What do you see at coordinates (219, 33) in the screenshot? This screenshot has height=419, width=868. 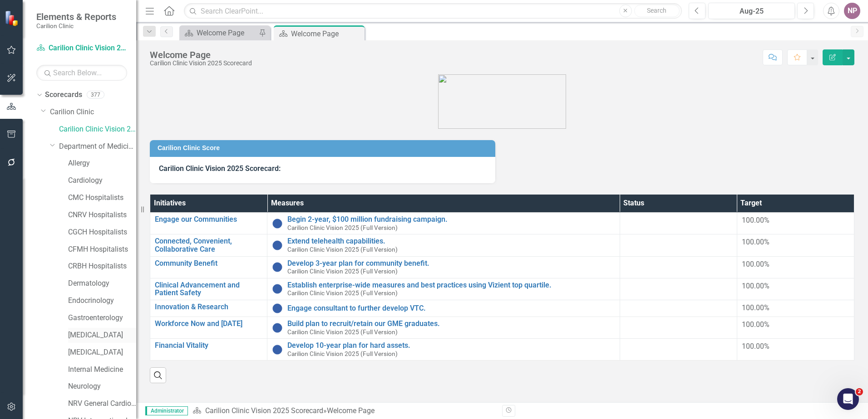 I see `a: Welcome Page` at bounding box center [219, 33].